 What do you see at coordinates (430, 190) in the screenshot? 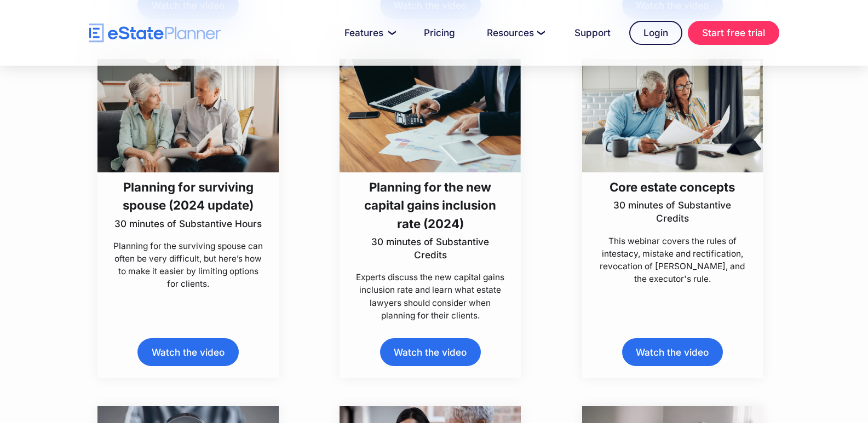
I see `a: Planning for the new capital gains inclusion rate (2024)30 minutes of Substantive CreditsExperts ...` at bounding box center [430, 190].